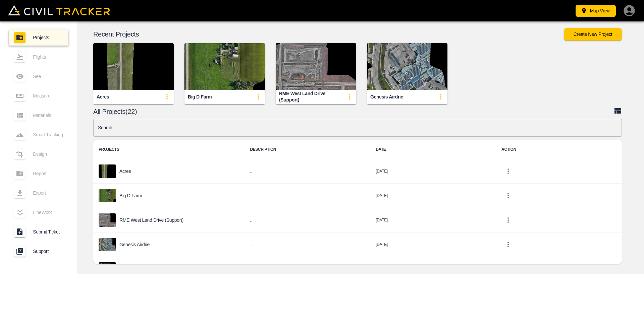 This screenshot has height=336, width=644. I want to click on img: Big D Farm, so click(224, 67).